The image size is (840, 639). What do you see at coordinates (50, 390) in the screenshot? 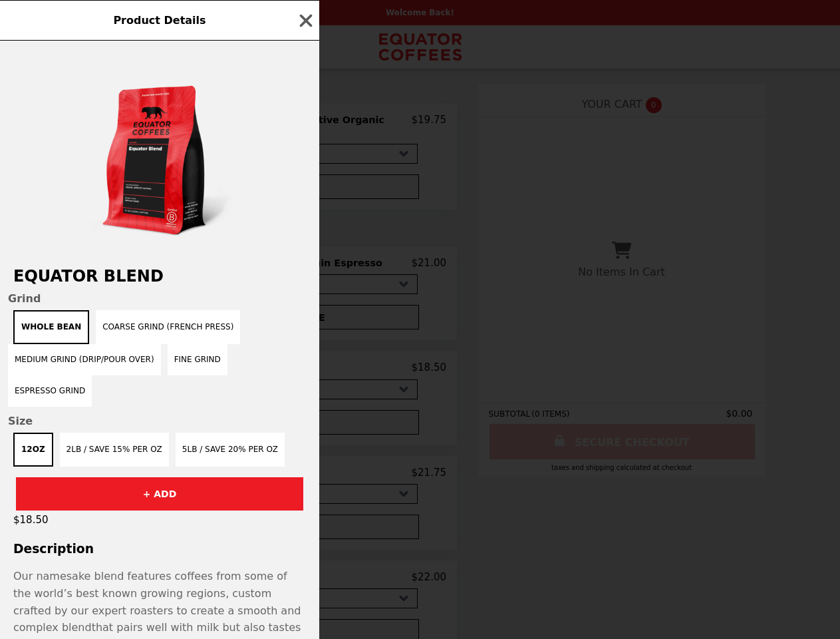
I see `button: Espresso Grind` at bounding box center [50, 390].